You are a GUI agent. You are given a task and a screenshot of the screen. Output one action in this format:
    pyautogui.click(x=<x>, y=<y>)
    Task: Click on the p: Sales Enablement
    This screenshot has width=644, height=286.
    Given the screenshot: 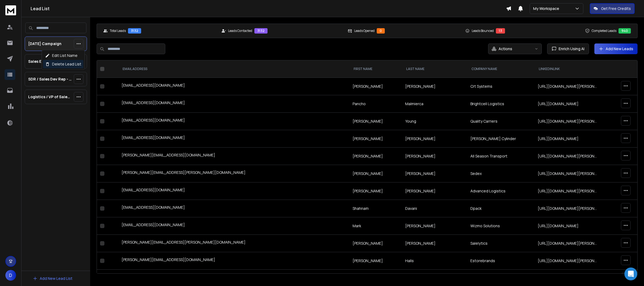 What is the action you would take?
    pyautogui.click(x=45, y=61)
    